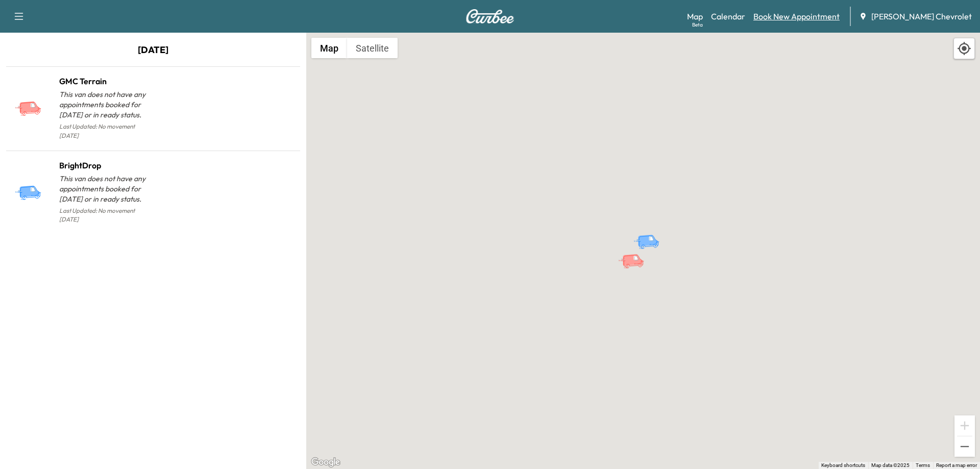 Image resolution: width=980 pixels, height=469 pixels. I want to click on a: Terms (opens in new tab), so click(923, 464).